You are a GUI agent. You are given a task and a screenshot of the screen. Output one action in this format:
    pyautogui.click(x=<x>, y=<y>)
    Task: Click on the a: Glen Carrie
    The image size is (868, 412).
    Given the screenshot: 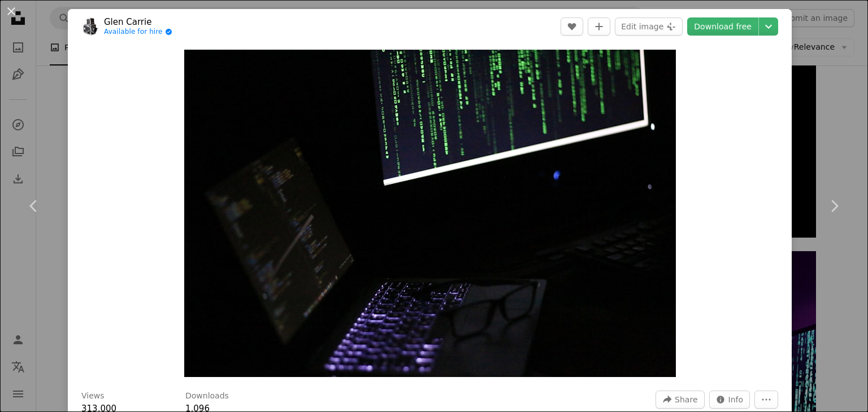 What is the action you would take?
    pyautogui.click(x=138, y=22)
    